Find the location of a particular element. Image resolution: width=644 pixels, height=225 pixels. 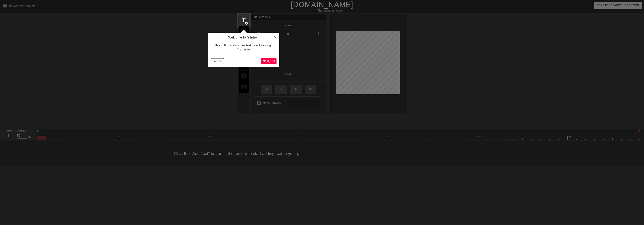

span: Next ( 1 / 6 ) is located at coordinates (269, 61).